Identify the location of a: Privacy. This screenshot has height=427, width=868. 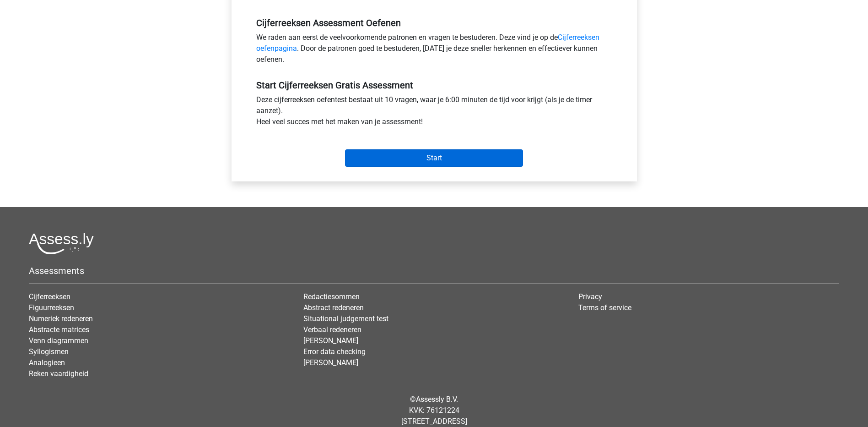
(590, 296).